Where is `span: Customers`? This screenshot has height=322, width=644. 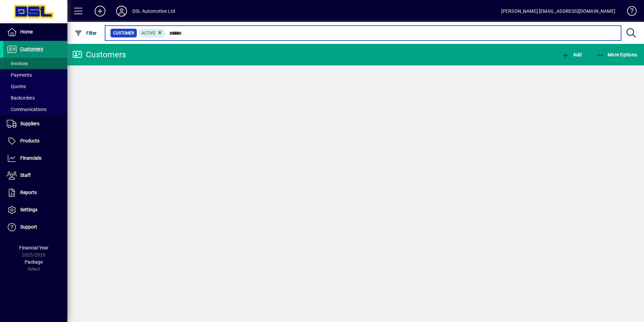
span: Customers is located at coordinates (32, 49).